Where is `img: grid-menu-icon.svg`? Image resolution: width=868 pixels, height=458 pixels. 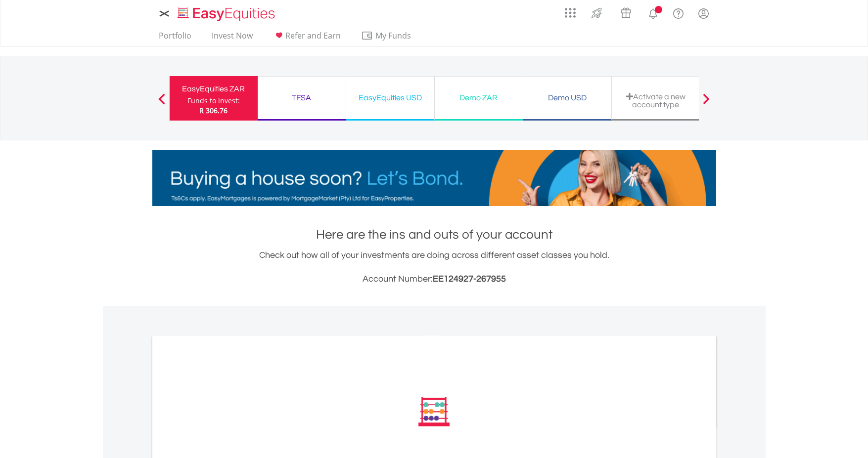 img: grid-menu-icon.svg is located at coordinates (570, 13).